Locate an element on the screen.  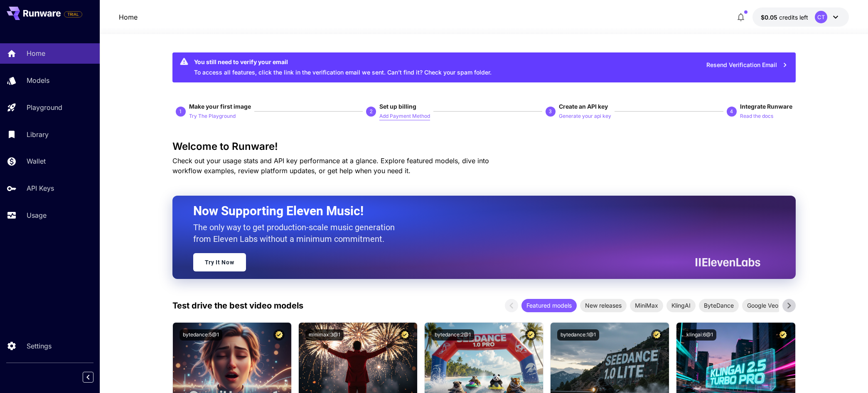
div: ByteDance is located at coordinates (719, 305).